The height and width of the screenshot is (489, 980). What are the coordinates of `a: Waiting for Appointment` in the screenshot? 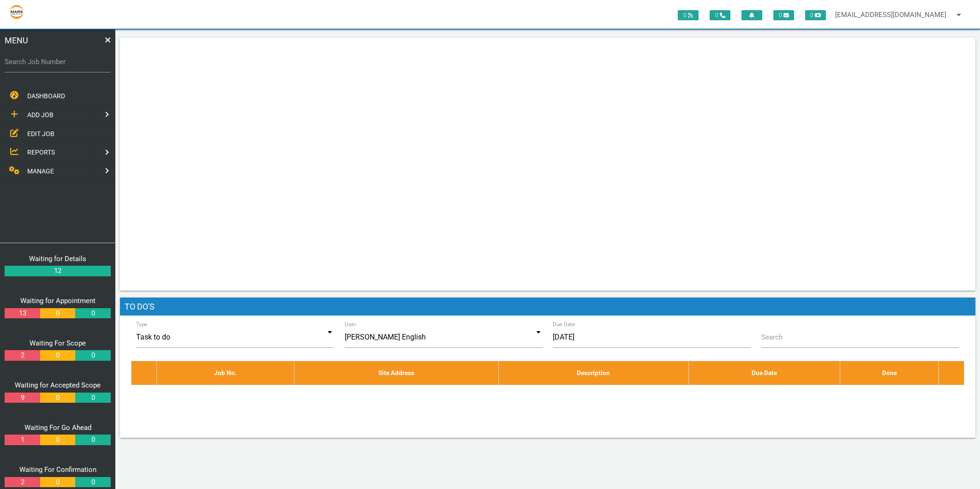 It's located at (58, 301).